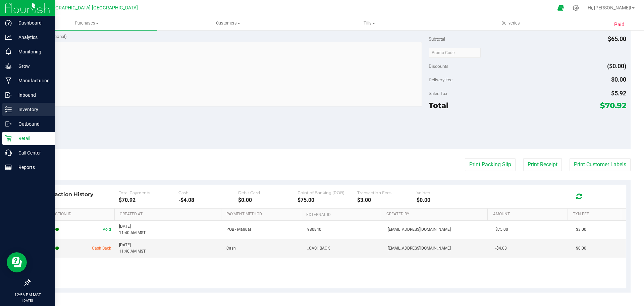 This screenshot has height=306, width=644. I want to click on div: Point of Banking (POB), so click(327, 192).